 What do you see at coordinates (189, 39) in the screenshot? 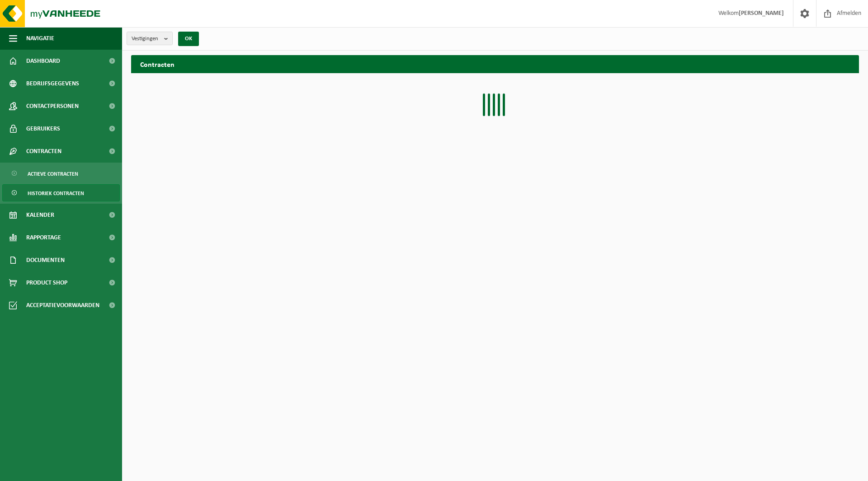
I see `button: OK` at bounding box center [189, 39].